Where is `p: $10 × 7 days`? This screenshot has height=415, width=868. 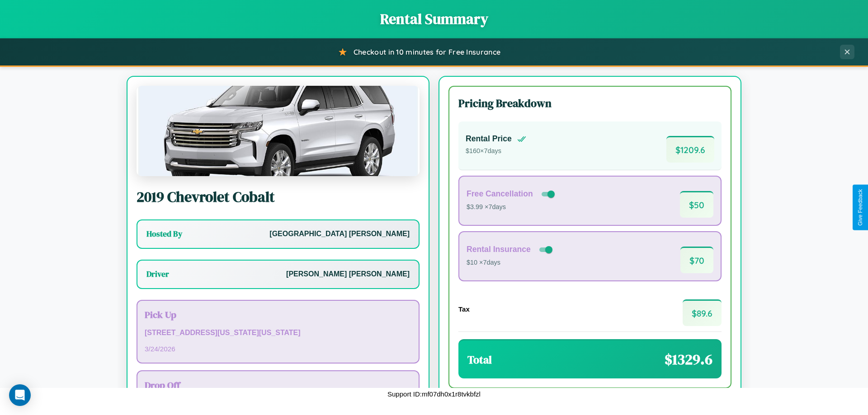 p: $10 × 7 days is located at coordinates (510, 263).